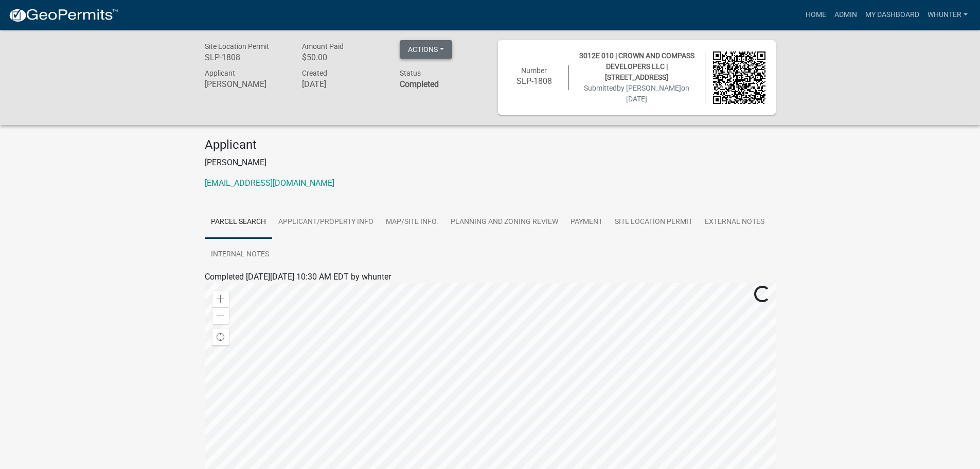 Image resolution: width=980 pixels, height=469 pixels. I want to click on span: Status, so click(410, 73).